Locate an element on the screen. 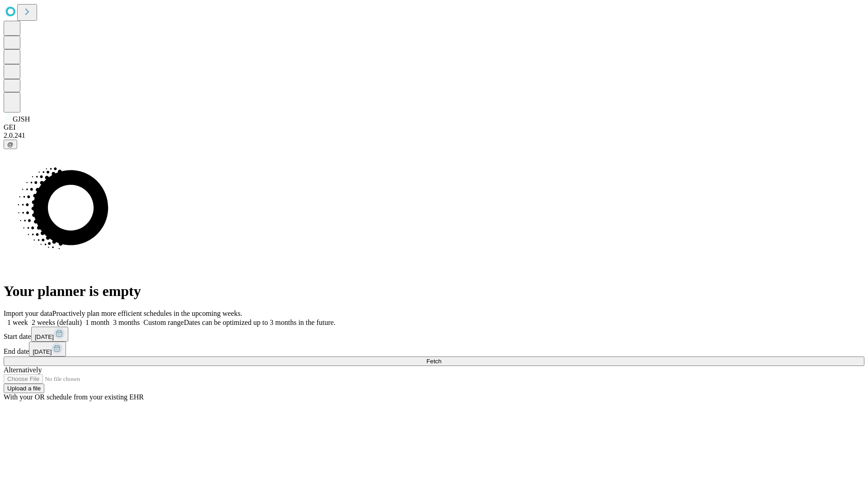  div: GEI is located at coordinates (434, 127).